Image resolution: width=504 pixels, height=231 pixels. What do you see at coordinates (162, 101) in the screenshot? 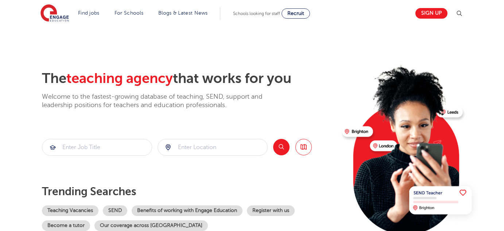
I see `p: Welcome to the fastest-growing database of teaching, SEND, support and leadership positions for t...` at bounding box center [162, 101].